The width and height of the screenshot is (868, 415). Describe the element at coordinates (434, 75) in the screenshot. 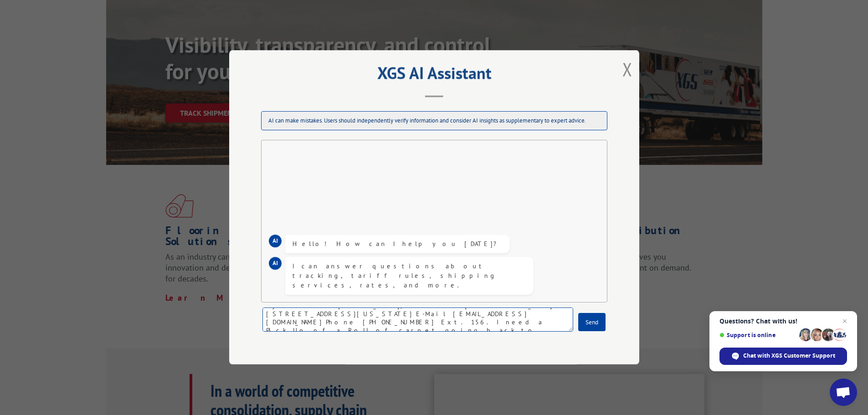

I see `h2: XGS AI Assistant` at that location.